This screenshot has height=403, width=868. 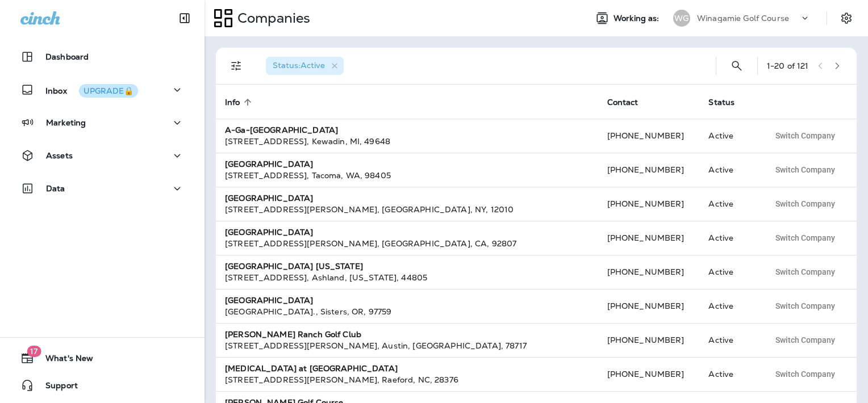 What do you see at coordinates (56, 388) in the screenshot?
I see `span: Support` at bounding box center [56, 388].